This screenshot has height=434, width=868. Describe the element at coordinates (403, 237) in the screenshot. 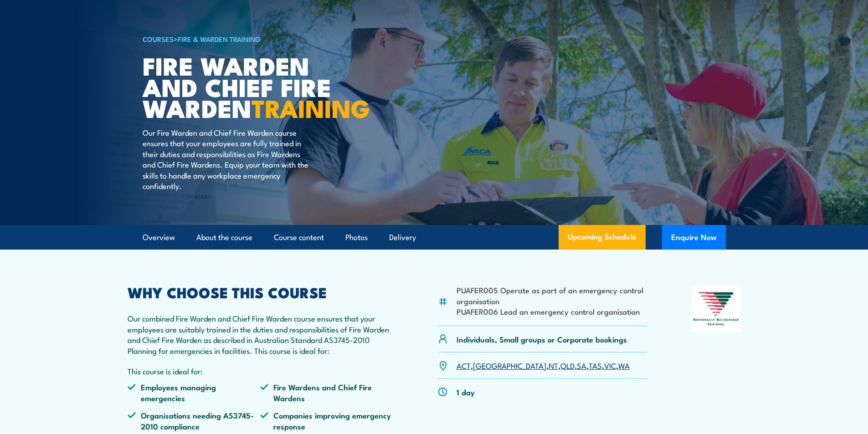

I see `a: Delivery` at that location.